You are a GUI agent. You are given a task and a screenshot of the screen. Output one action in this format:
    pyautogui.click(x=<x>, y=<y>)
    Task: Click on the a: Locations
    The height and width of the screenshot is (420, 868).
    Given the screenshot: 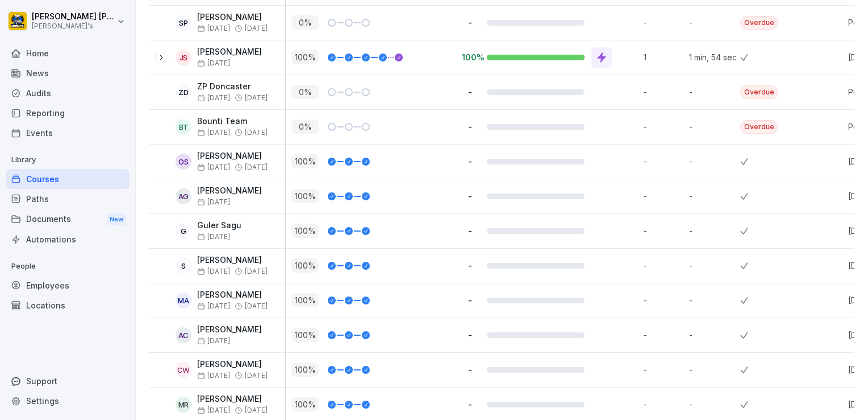 What is the action you would take?
    pyautogui.click(x=67, y=304)
    